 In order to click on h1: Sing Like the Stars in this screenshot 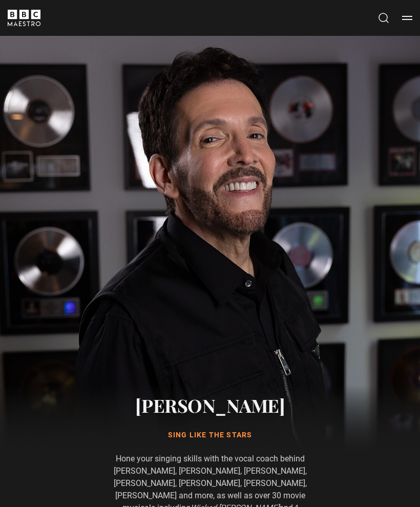, I will do `click(210, 435)`.